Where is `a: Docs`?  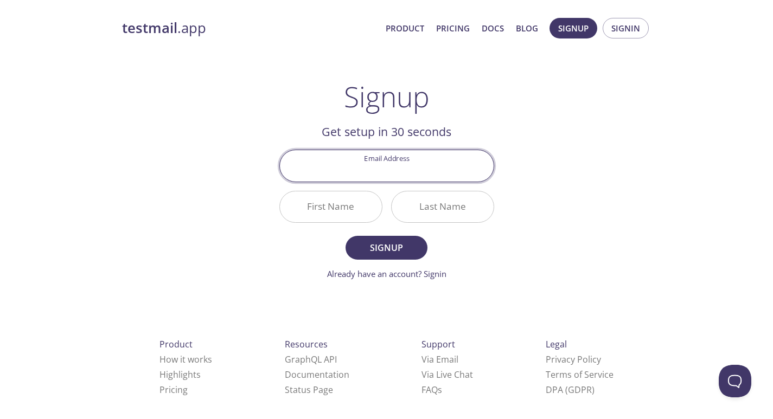
a: Docs is located at coordinates (493, 28).